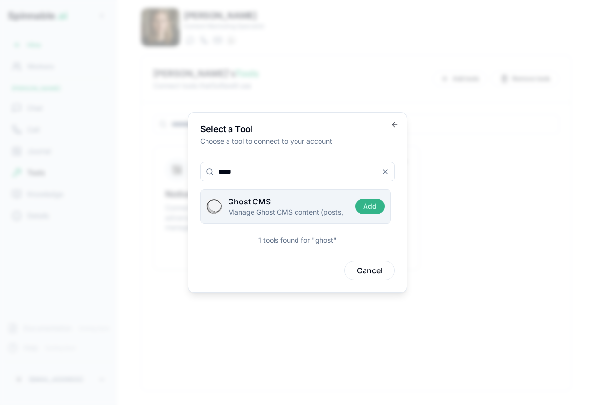 The width and height of the screenshot is (595, 405). What do you see at coordinates (249, 202) in the screenshot?
I see `span: Ghost CMS` at bounding box center [249, 202].